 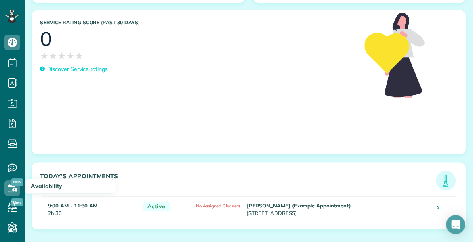 What do you see at coordinates (456, 224) in the screenshot?
I see `div: Open Intercom Messenger` at bounding box center [456, 224].